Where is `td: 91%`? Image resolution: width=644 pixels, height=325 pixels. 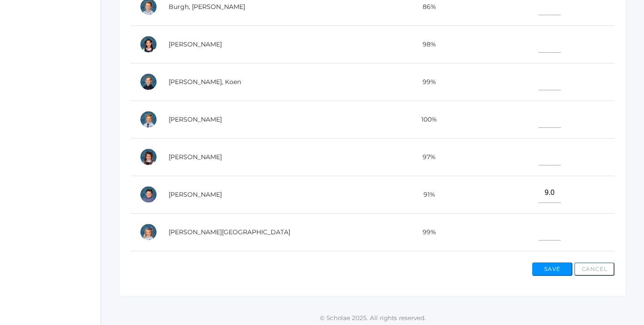
td: 91% is located at coordinates (426, 194).